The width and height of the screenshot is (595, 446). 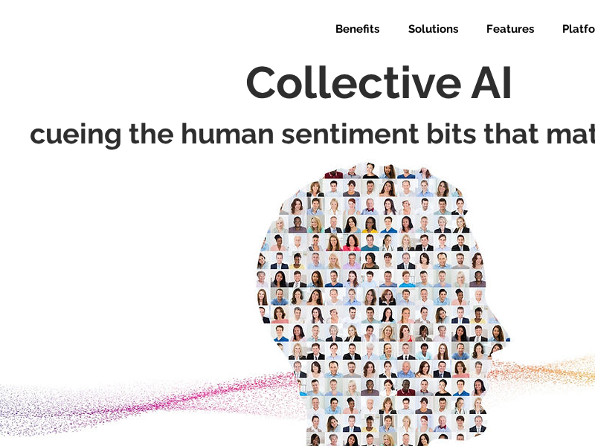 I want to click on p: Benefits, so click(x=357, y=29).